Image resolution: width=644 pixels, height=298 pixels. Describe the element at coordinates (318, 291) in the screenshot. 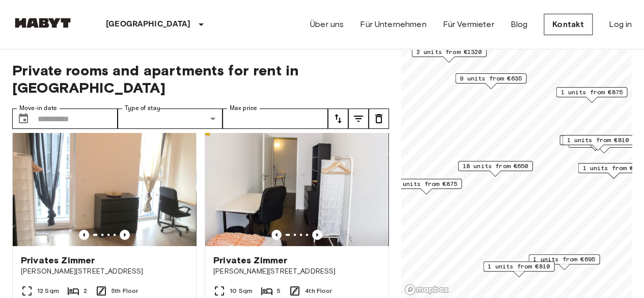

I see `span: 4th Floor` at that location.